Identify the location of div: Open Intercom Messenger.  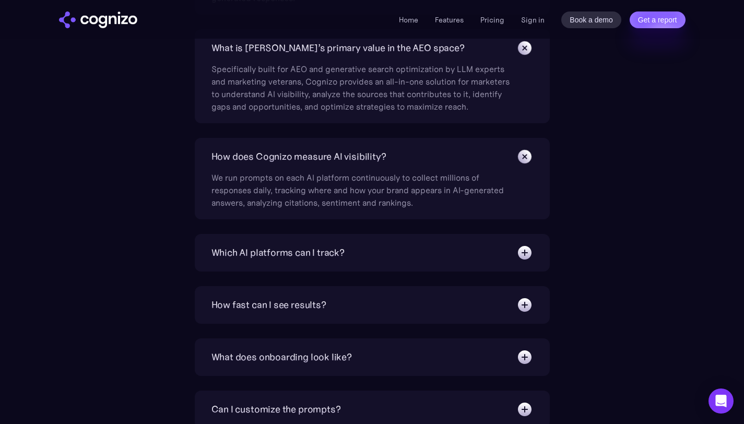
(721, 401).